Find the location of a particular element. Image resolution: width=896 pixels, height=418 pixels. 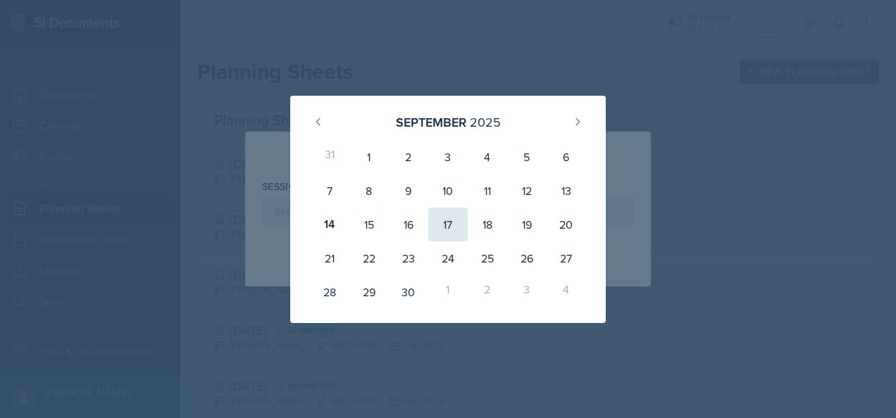

div: 12 is located at coordinates (527, 191).